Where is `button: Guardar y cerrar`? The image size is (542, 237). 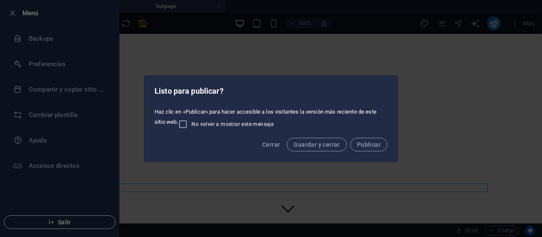 button: Guardar y cerrar is located at coordinates (316, 144).